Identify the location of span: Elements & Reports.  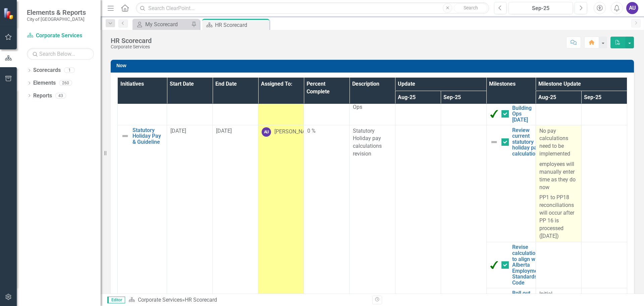
(57, 12).